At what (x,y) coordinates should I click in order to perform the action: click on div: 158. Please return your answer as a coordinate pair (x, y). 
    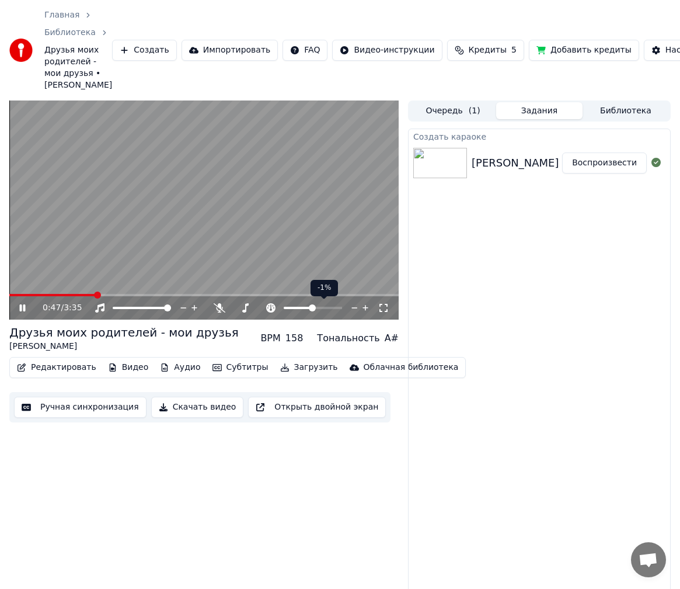
    Looking at the image, I should click on (294, 338).